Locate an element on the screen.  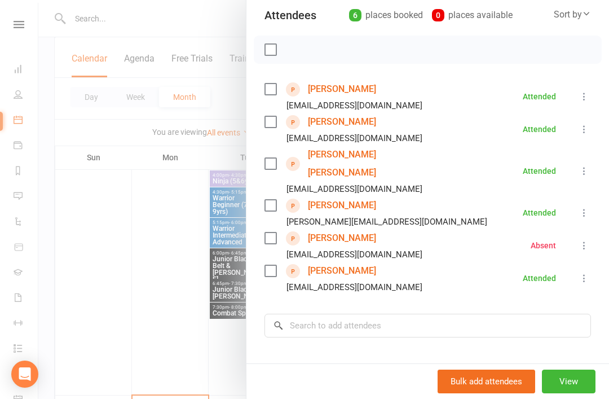
div: Sort by is located at coordinates (573, 15).